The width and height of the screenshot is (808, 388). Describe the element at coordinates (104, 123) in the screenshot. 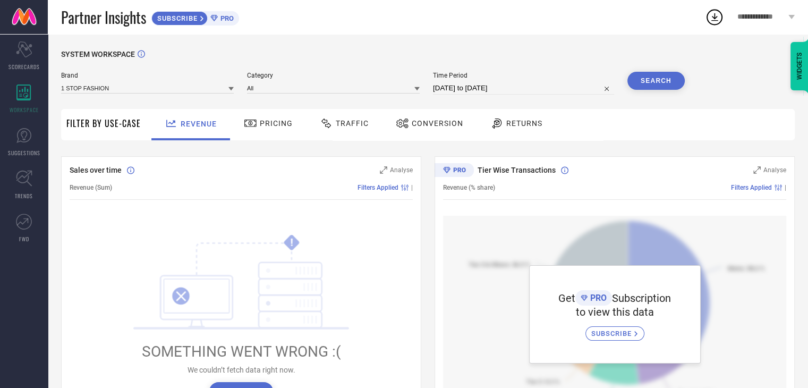

I see `span: Filter By Use-Case` at that location.